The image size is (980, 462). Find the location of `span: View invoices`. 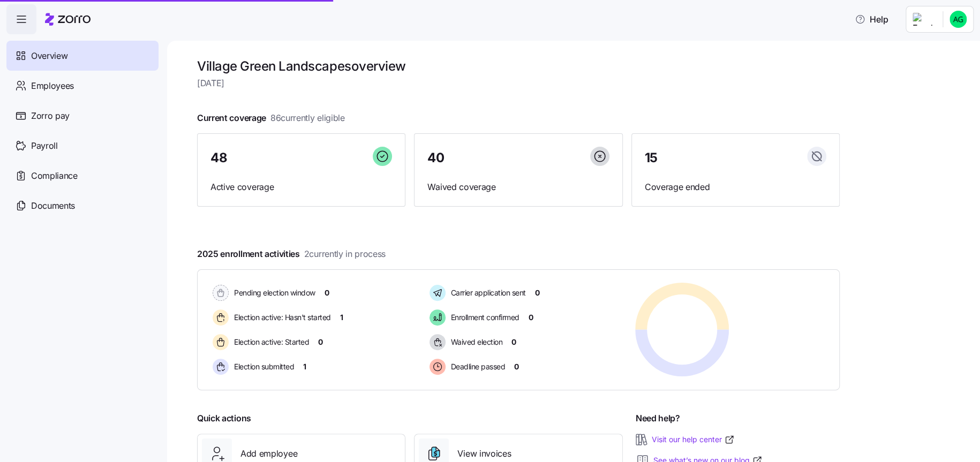

span: View invoices is located at coordinates (484, 454).